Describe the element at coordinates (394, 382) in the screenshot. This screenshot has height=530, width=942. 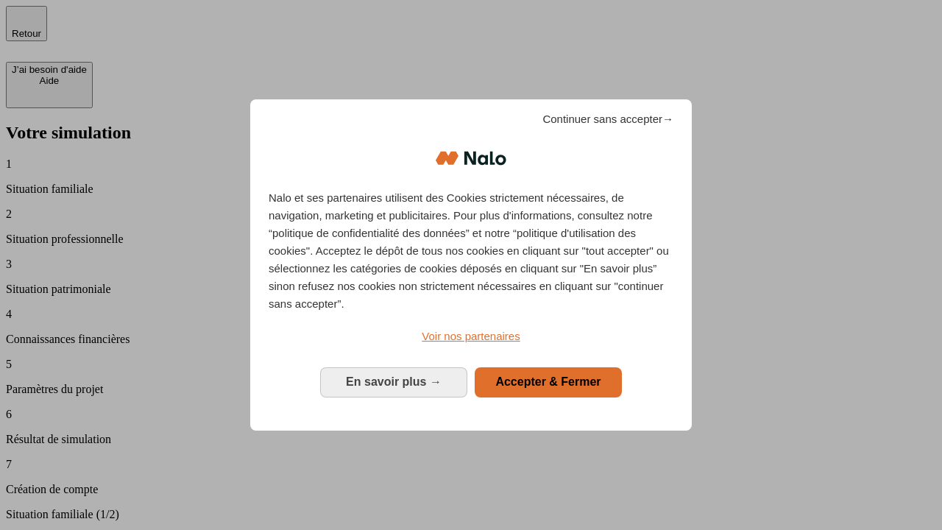
I see `button: En savoir plus: Configurer vos consentements` at that location.